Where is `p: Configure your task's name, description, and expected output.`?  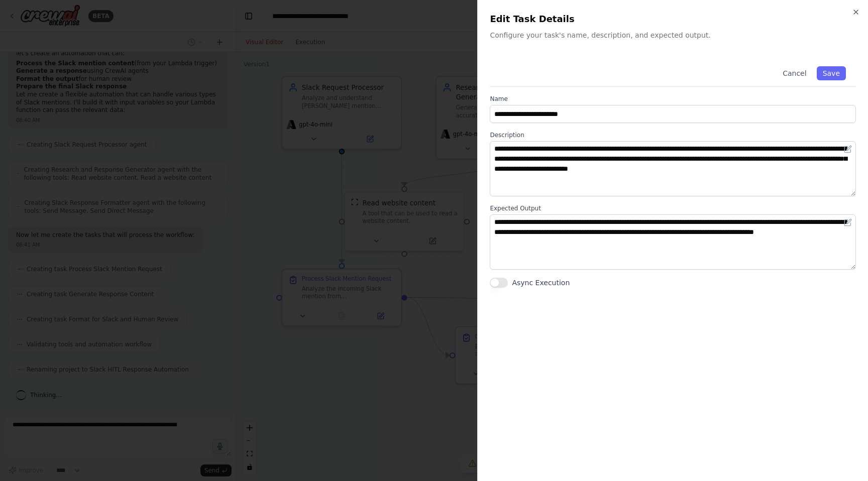
p: Configure your task's name, description, and expected output. is located at coordinates (673, 35).